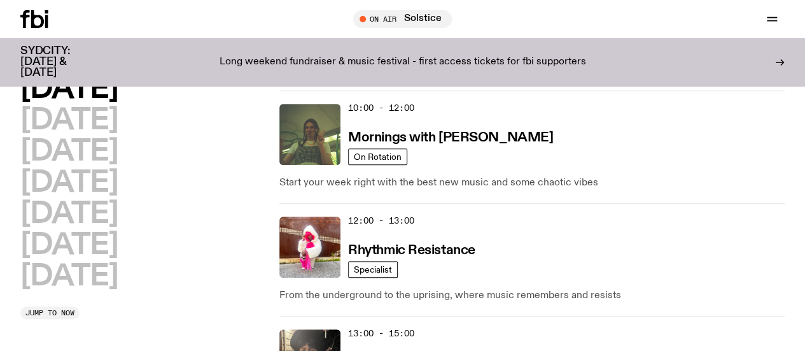 The width and height of the screenshot is (805, 351). Describe the element at coordinates (377, 157) in the screenshot. I see `a: On Rotation` at that location.